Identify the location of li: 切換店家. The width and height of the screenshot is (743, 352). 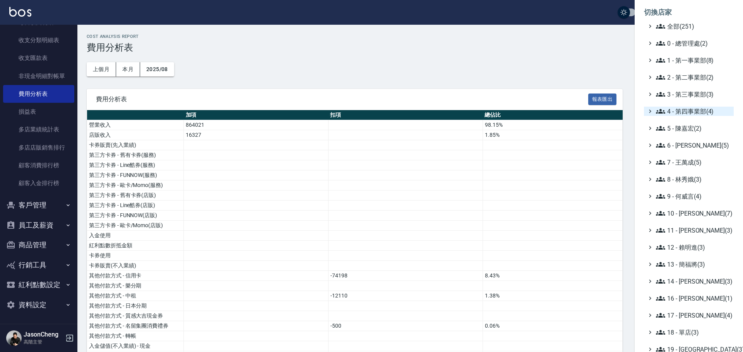
(688, 12).